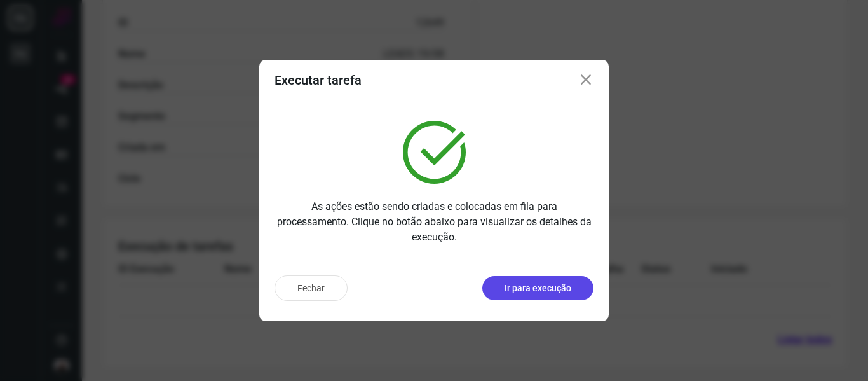 This screenshot has width=868, height=381. I want to click on img: verified.svg, so click(434, 152).